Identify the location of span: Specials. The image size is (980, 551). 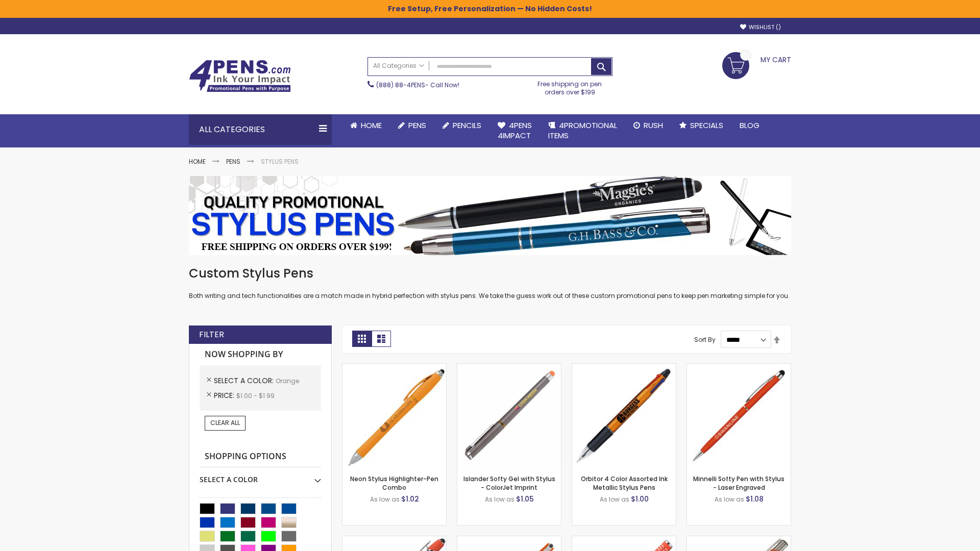
(707, 125).